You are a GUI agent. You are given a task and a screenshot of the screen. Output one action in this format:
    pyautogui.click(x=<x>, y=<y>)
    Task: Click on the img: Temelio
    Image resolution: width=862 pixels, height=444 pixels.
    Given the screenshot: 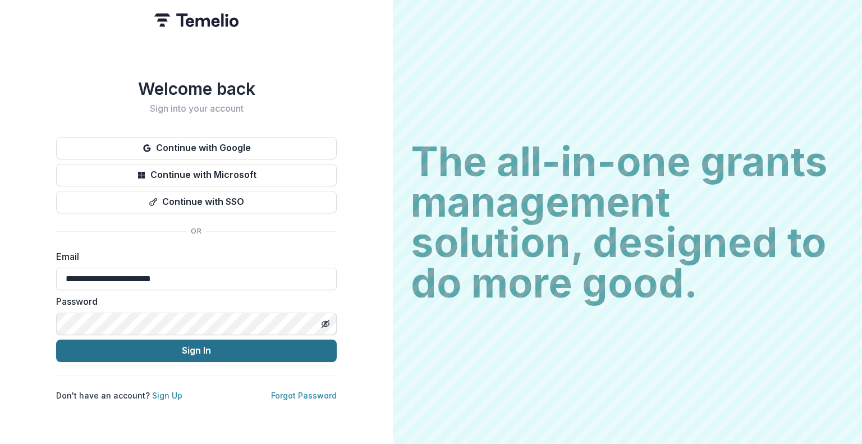 What is the action you would take?
    pyautogui.click(x=196, y=20)
    